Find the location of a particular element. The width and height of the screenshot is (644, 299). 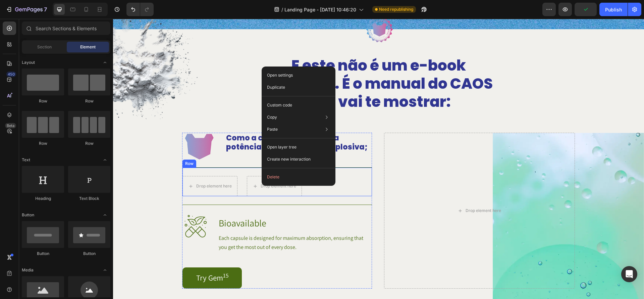

span: Button is located at coordinates (28, 215).